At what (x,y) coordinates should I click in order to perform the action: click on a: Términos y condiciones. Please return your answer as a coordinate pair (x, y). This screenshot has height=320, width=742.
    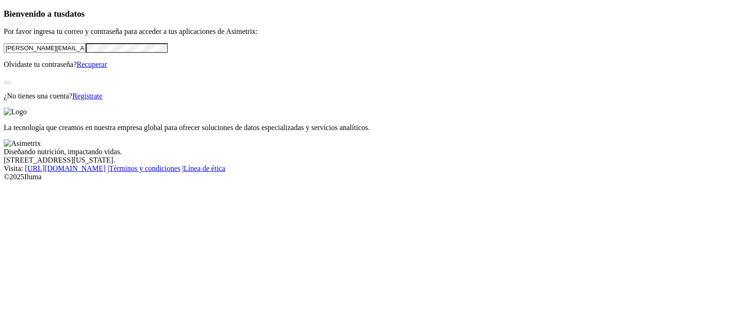
    Looking at the image, I should click on (145, 168).